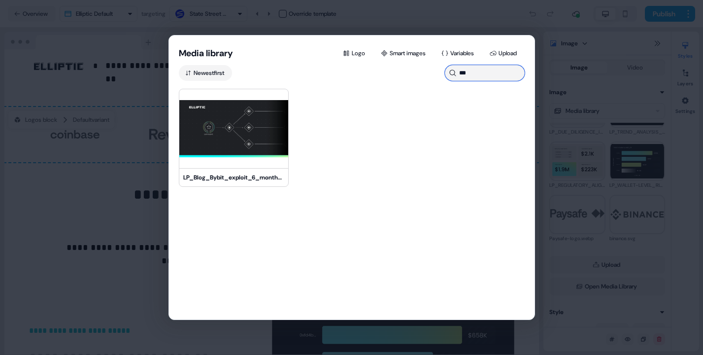  I want to click on div: LP_Blog_Bybit_exploit_6_months-1.jpg, so click(234, 177).